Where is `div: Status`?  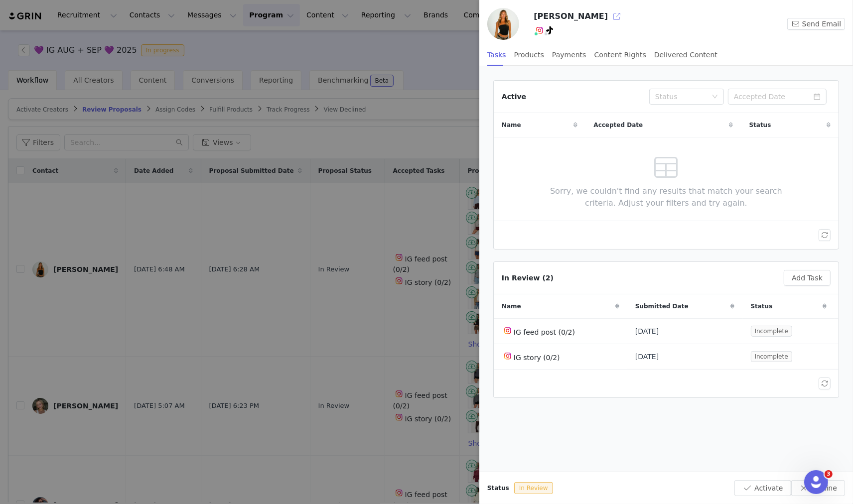 div: Status is located at coordinates (681, 97).